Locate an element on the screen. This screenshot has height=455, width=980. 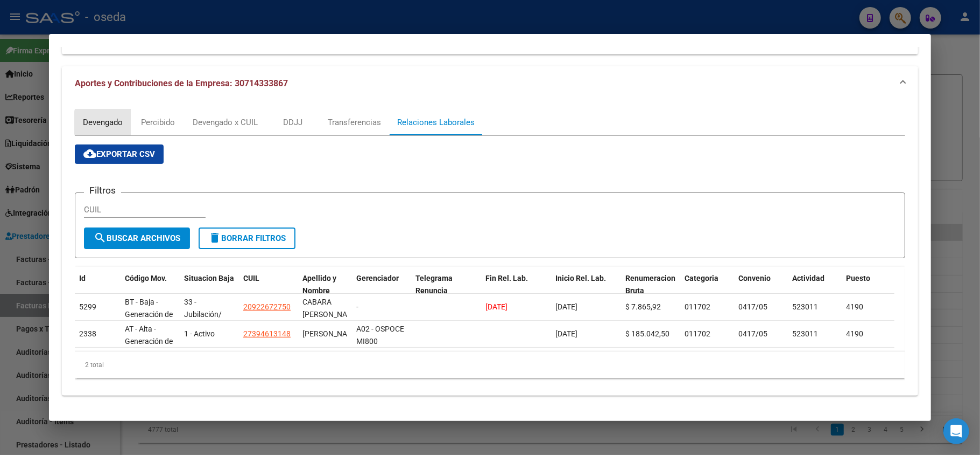
datatable-header-cell: Situacion Baja is located at coordinates (209, 290).